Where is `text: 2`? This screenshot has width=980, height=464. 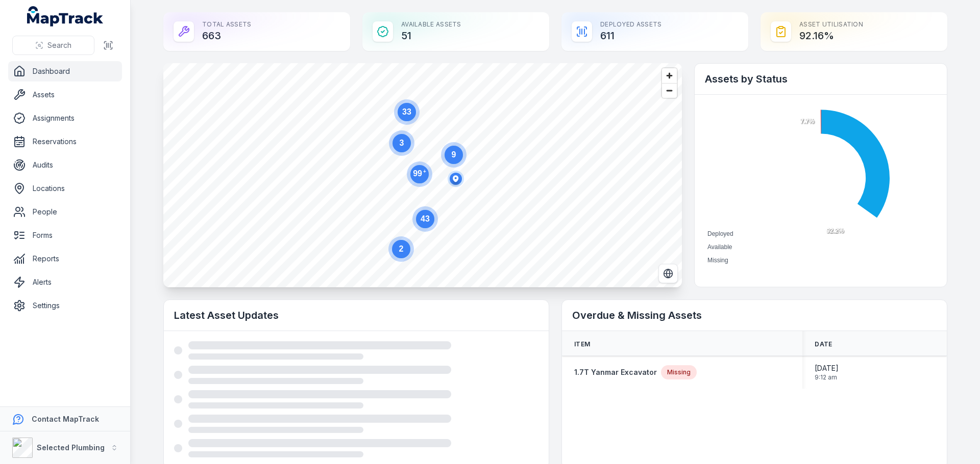
text: 2 is located at coordinates (401, 249).